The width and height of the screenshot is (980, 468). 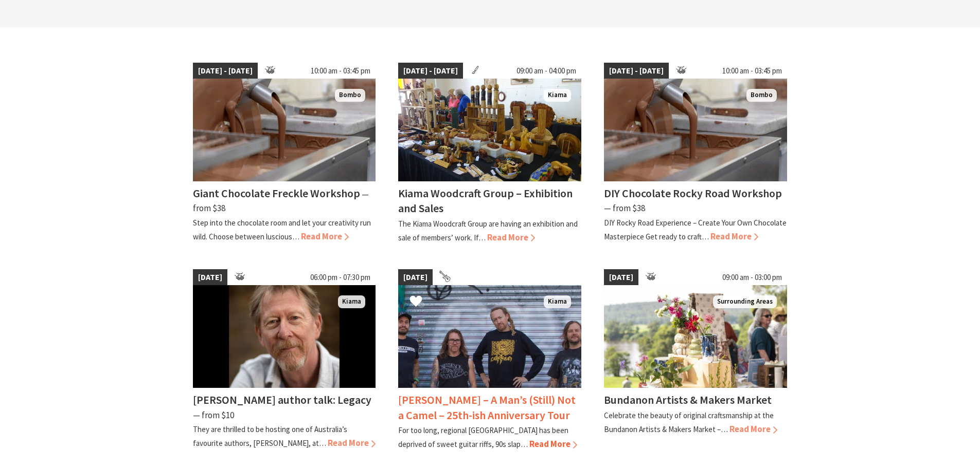 I want to click on img: Frenzel Rhomb Kiama Pavilion Saturday 4th October, so click(x=489, y=337).